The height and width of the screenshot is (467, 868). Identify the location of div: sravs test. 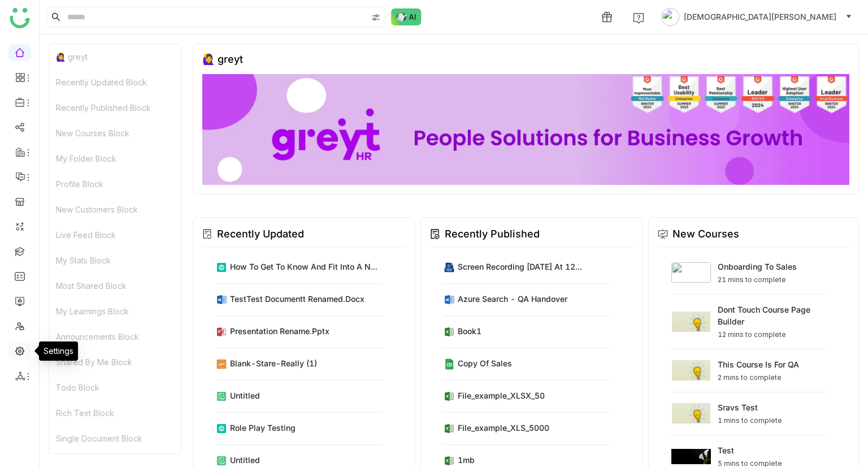
(750, 407).